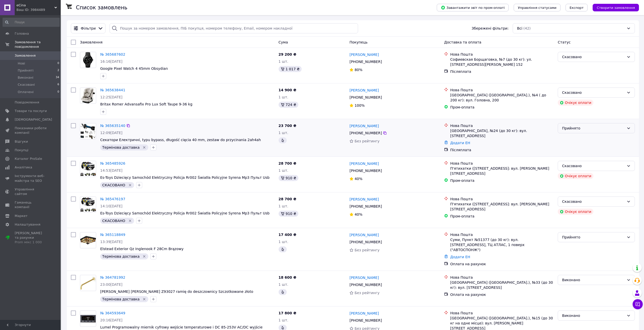 This screenshot has height=330, width=644. I want to click on span: Повідомлення, so click(27, 102).